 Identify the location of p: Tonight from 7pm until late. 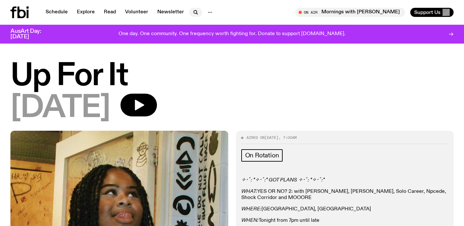
(345, 221).